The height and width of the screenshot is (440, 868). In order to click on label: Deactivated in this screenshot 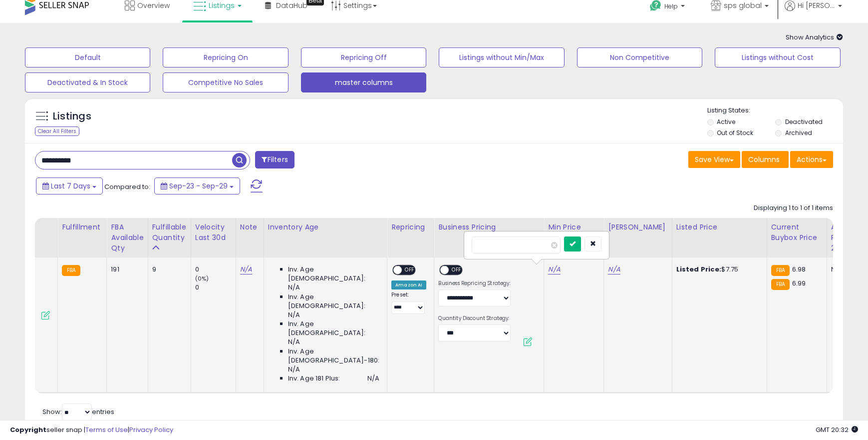, I will do `click(804, 121)`.